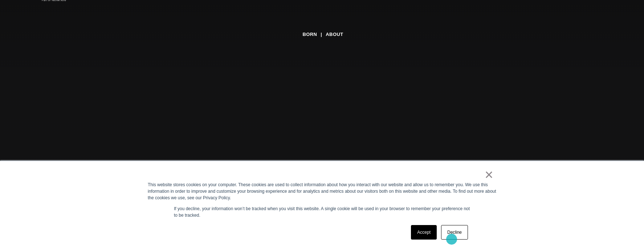 Image resolution: width=644 pixels, height=249 pixels. What do you see at coordinates (334, 35) in the screenshot?
I see `a: About` at bounding box center [334, 35].